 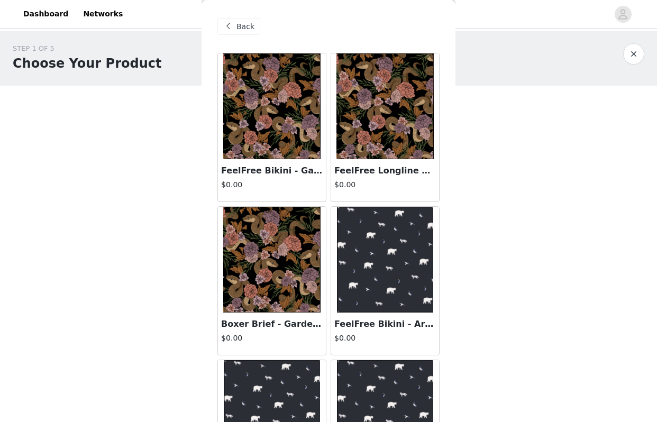 What do you see at coordinates (246, 26) in the screenshot?
I see `span: Back` at bounding box center [246, 26].